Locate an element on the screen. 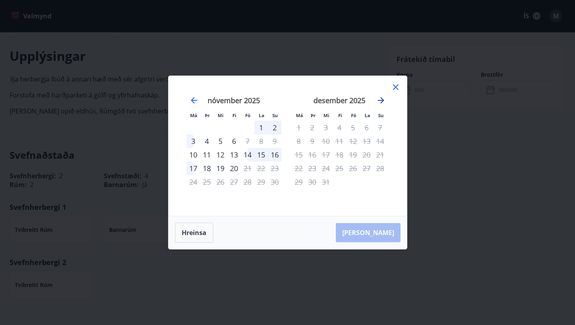 This screenshot has width=575, height=325. td: Not available. mánudagur, 15. desember 2025 is located at coordinates (299, 155).